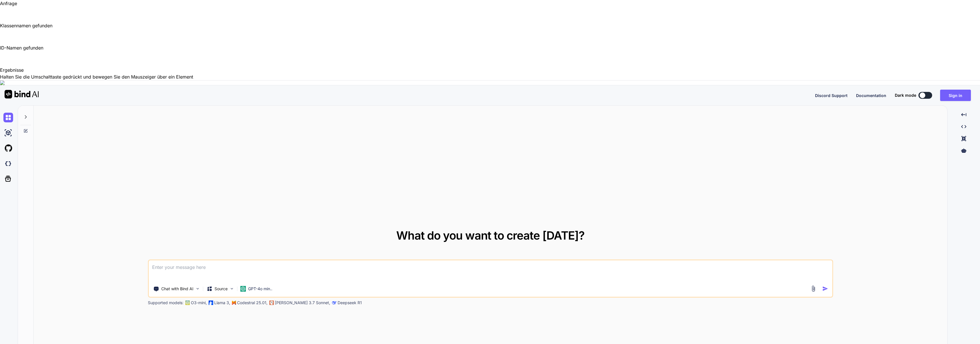 The width and height of the screenshot is (980, 344). Describe the element at coordinates (22, 94) in the screenshot. I see `img: Bind AI` at that location.